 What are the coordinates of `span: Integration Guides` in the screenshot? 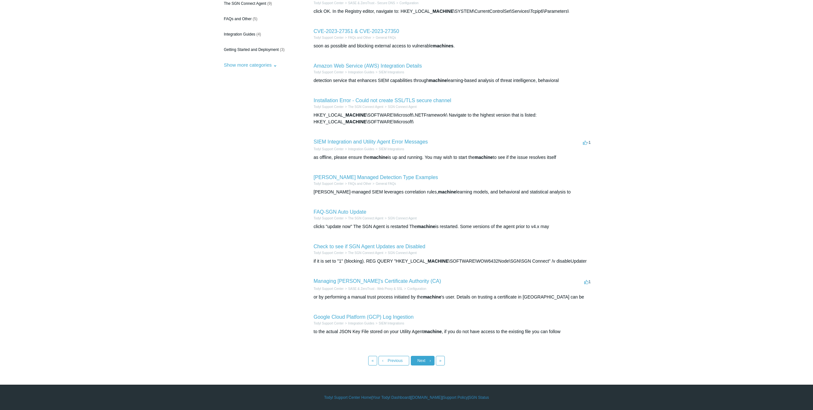 It's located at (240, 34).